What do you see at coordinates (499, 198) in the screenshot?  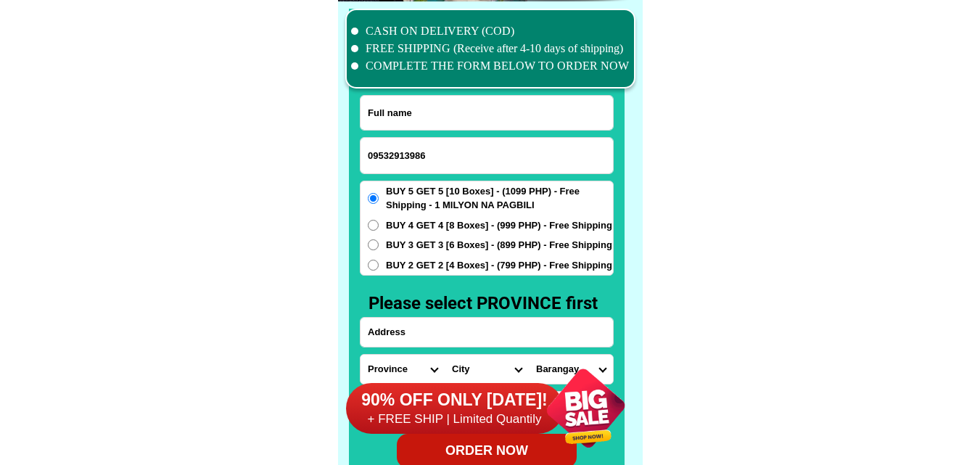 I see `span: BUY 5 GET 5 [10 Boxes] - (1099 PHP) - Free Shipping - 1 MILYON NA PAGBILI` at bounding box center [499, 198].